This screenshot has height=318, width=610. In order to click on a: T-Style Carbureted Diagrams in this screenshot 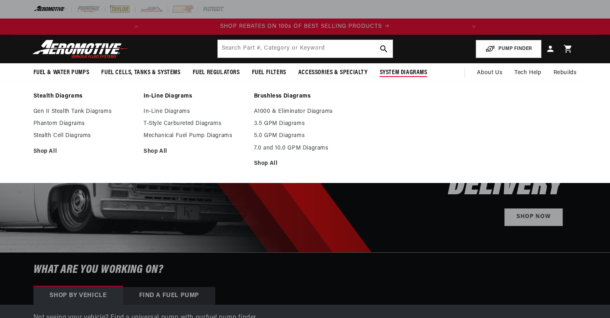, I will do `click(195, 124)`.